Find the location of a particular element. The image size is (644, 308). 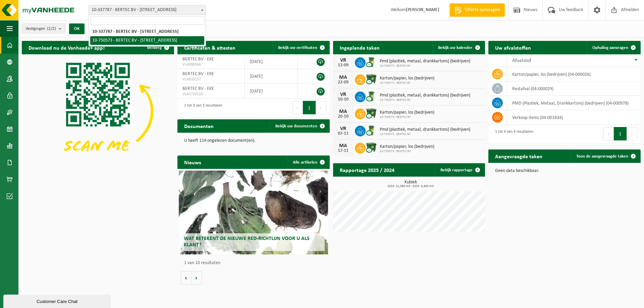

button: Volgende is located at coordinates (197, 278).